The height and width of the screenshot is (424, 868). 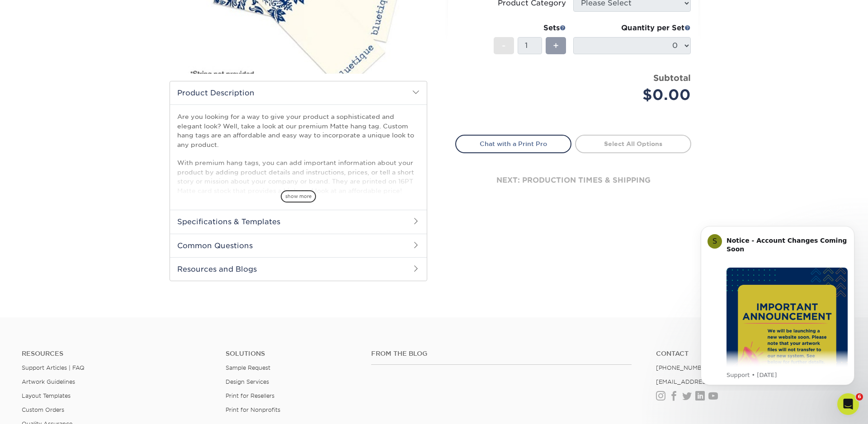 What do you see at coordinates (253, 409) in the screenshot?
I see `a: Print for Nonprofits` at bounding box center [253, 409].